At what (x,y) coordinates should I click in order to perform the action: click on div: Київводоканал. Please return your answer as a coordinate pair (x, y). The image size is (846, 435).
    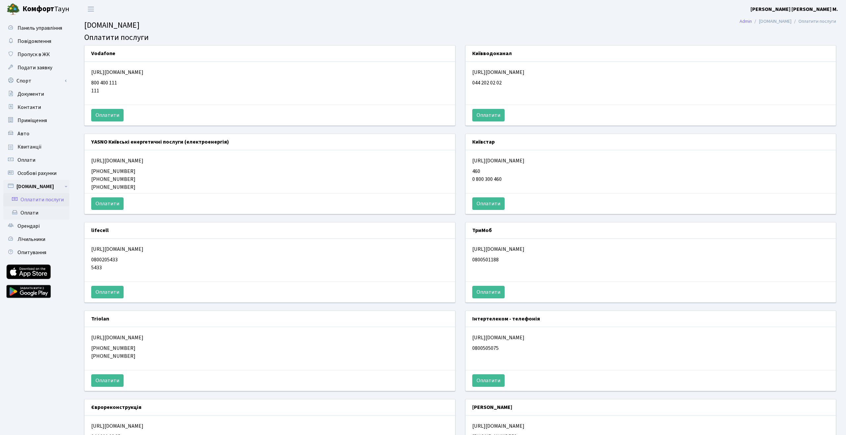
    Looking at the image, I should click on (650, 54).